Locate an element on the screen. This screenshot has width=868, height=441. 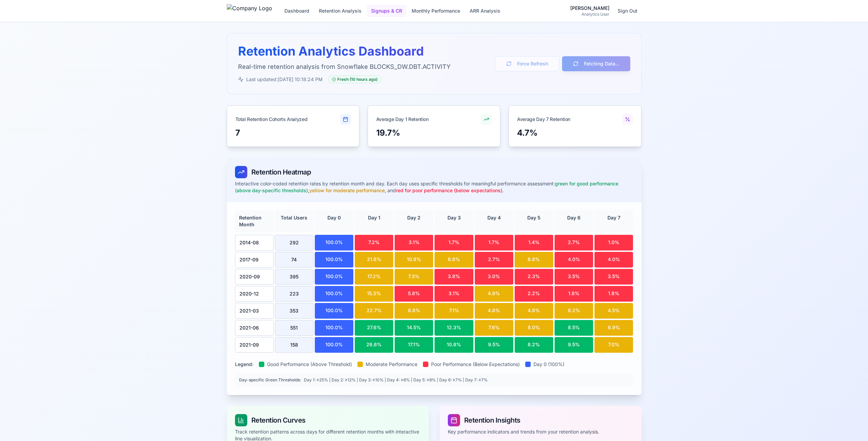
div: 2020-09 DAY2: 7.3% is located at coordinates (414, 277).